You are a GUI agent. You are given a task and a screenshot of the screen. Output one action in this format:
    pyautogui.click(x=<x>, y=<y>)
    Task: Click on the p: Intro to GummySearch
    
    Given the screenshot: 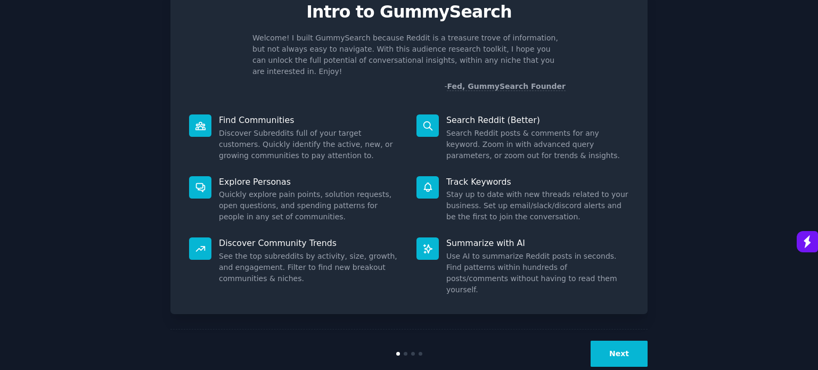 What is the action you would take?
    pyautogui.click(x=409, y=12)
    